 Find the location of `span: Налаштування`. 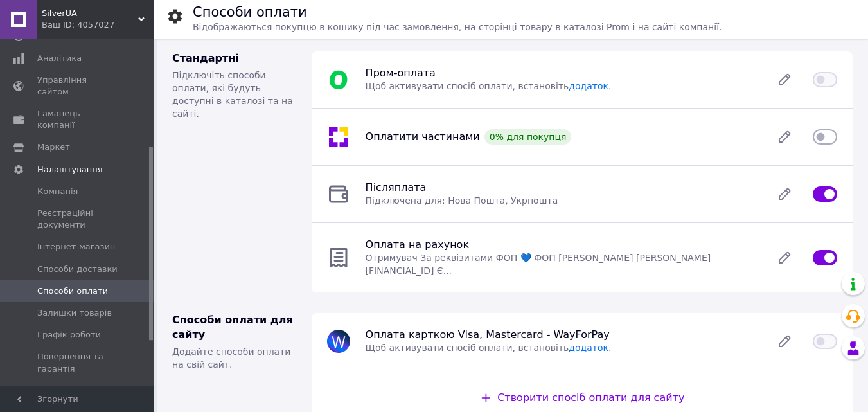

span: Налаштування is located at coordinates (70, 170).